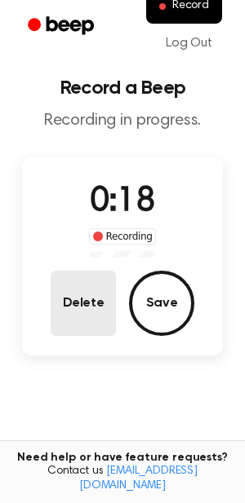 The width and height of the screenshot is (245, 503). I want to click on span: Contact us, so click(122, 479).